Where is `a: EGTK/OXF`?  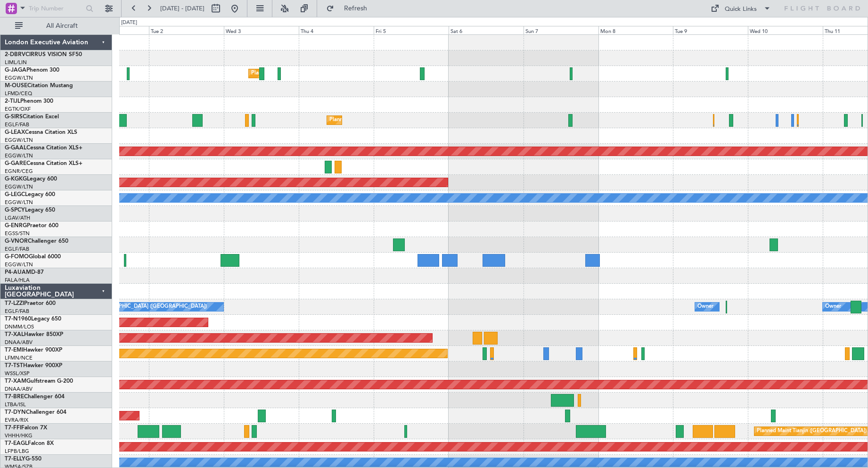
a: EGTK/OXF is located at coordinates (17, 109).